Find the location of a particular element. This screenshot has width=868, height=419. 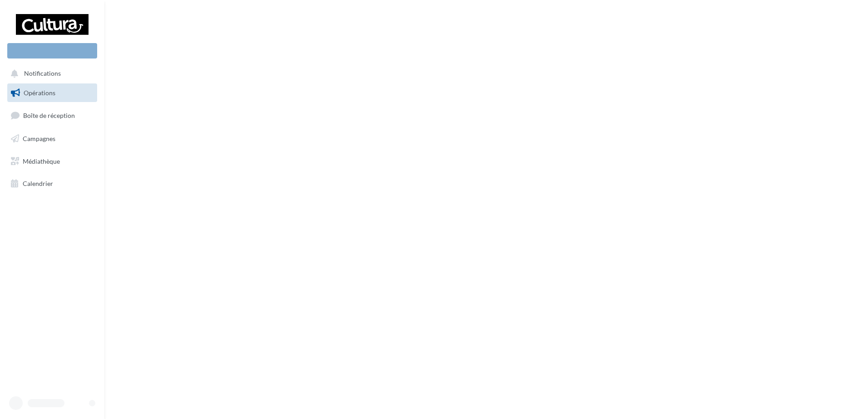

span: Boîte de réception is located at coordinates (49, 116).